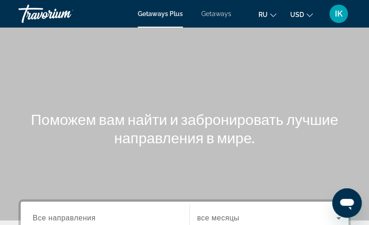  I want to click on a: Getaways, so click(216, 14).